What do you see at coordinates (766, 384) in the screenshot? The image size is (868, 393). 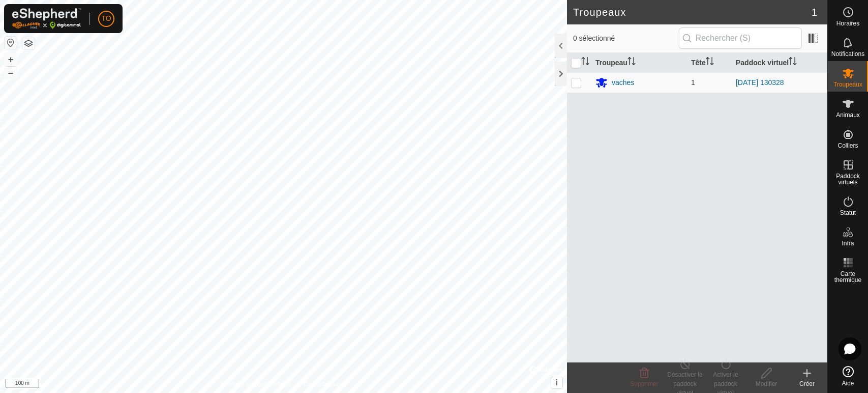 I see `div: Modifier` at bounding box center [766, 384].